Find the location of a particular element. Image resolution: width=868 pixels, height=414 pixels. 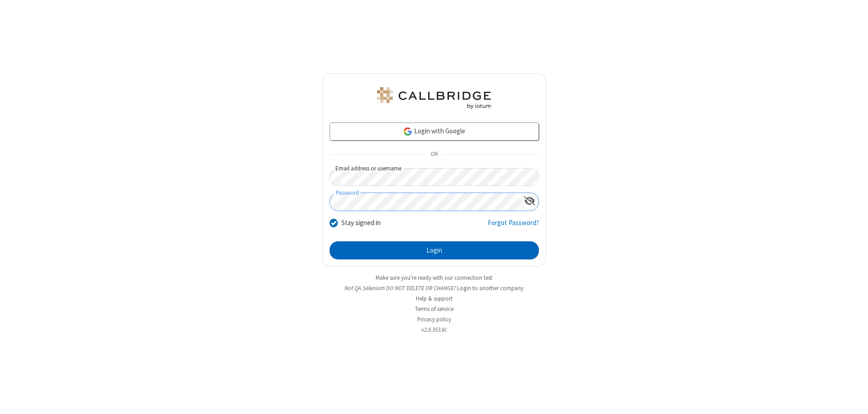

li: Not QA Selenium DO NOT DELETE OR CHANGE? is located at coordinates (434, 288).